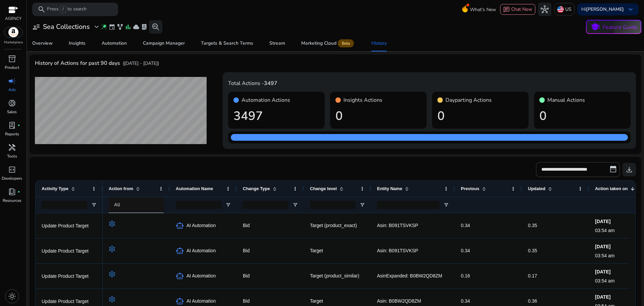 The height and width of the screenshot is (306, 644). What do you see at coordinates (518, 9) in the screenshot?
I see `button: chatChat Now` at bounding box center [518, 9].